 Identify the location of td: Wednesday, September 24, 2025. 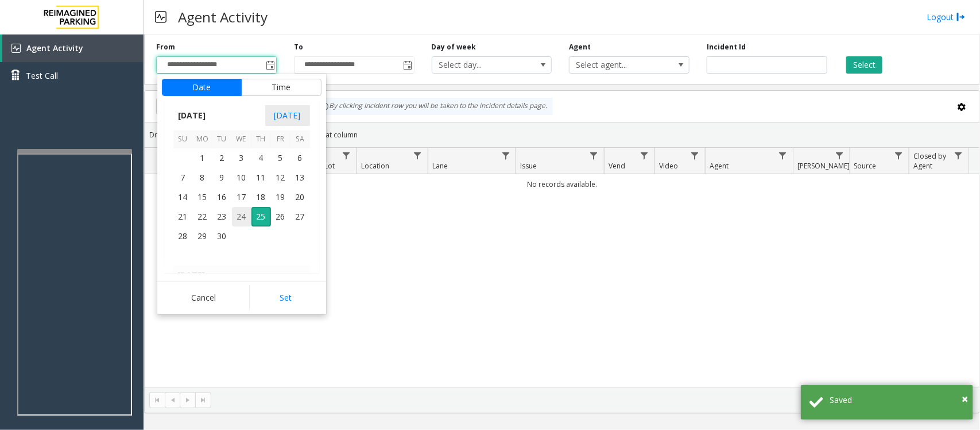
(242, 217).